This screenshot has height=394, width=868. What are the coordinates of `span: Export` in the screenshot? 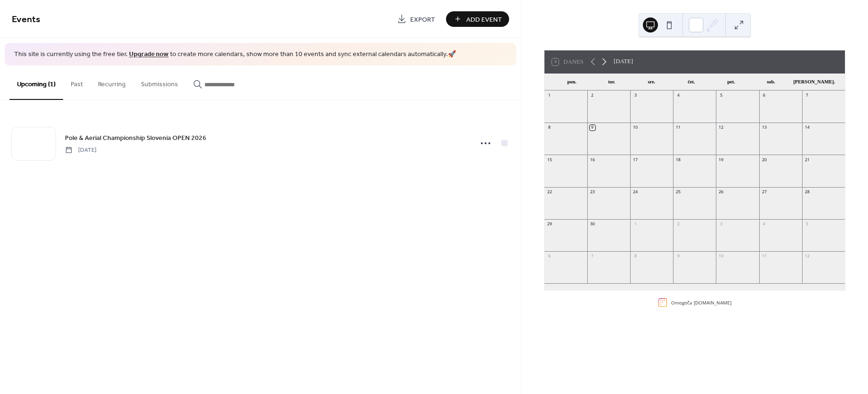 It's located at (423, 19).